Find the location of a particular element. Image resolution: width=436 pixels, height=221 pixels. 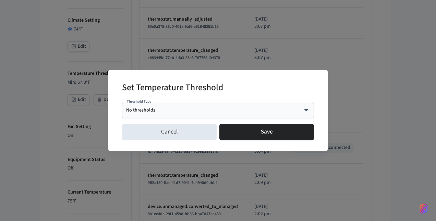

h2: Set Temperature Threshold is located at coordinates (173, 88).